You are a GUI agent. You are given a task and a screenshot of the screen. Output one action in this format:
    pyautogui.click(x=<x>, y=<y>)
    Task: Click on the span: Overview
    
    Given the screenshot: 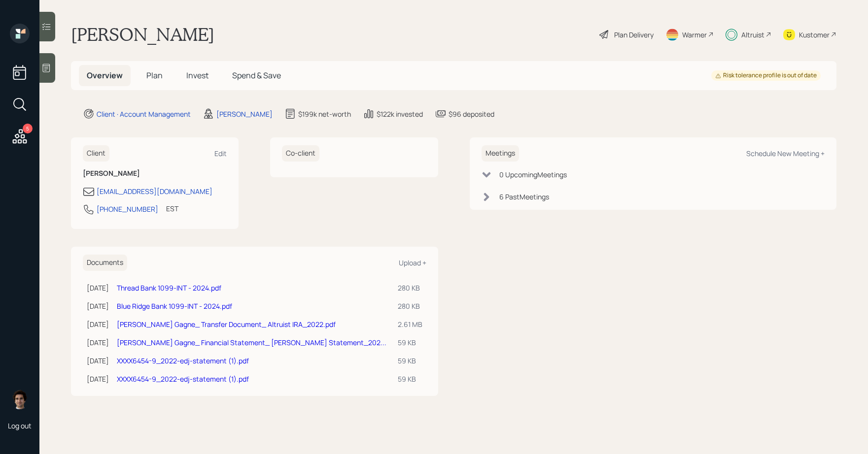 What is the action you would take?
    pyautogui.click(x=105, y=76)
    